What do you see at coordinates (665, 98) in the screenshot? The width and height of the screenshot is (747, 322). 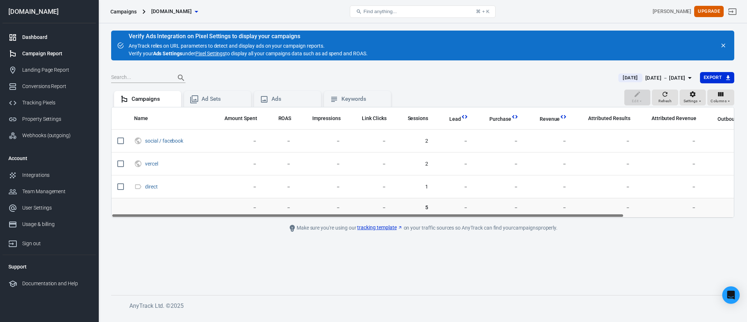 I see `button: Refresh` at bounding box center [665, 98].